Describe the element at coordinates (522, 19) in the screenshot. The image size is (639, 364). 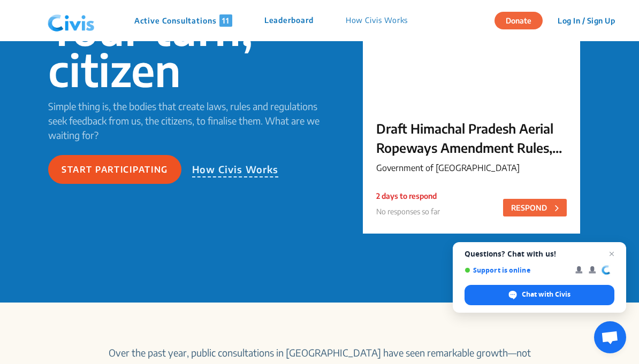
I see `a: Donate` at that location.